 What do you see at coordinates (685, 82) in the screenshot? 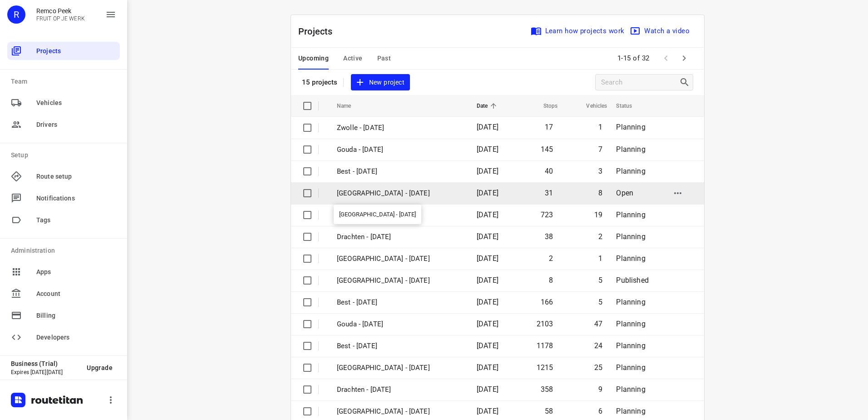
I see `div: Search` at bounding box center [685, 82].